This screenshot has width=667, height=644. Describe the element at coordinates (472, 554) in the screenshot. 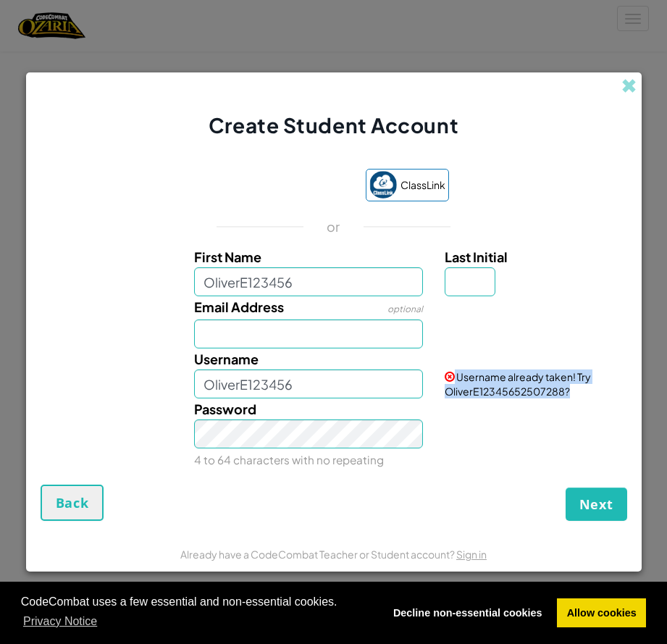

I see `a: Sign in` at that location.